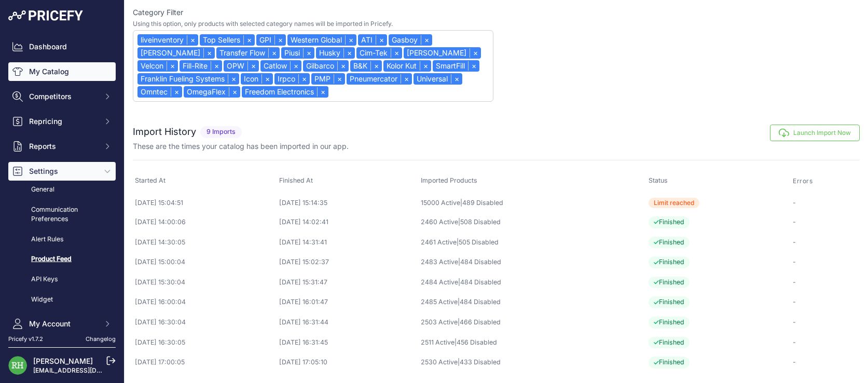  What do you see at coordinates (658, 180) in the screenshot?
I see `span: Status` at bounding box center [658, 180].